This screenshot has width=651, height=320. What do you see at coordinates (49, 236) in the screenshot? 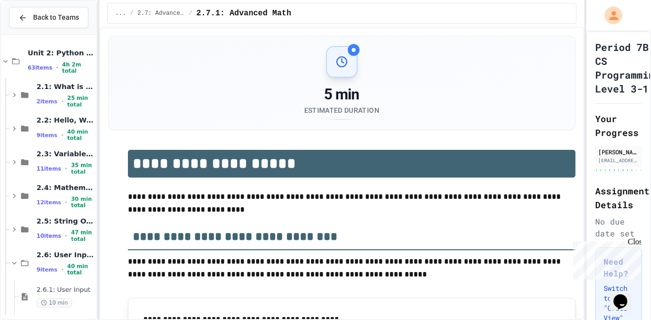
I see `span: 10 items` at bounding box center [49, 236].